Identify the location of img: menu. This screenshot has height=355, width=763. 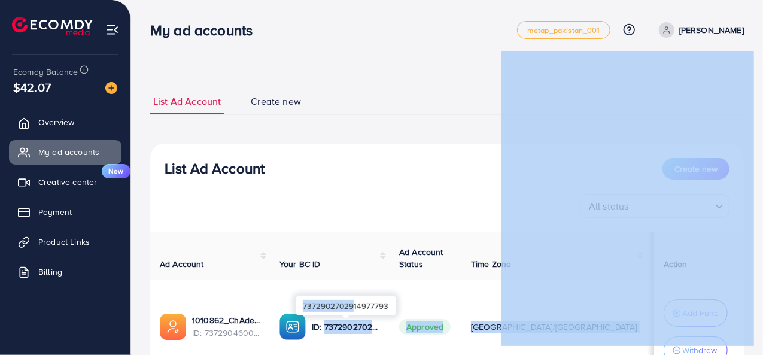
(112, 29).